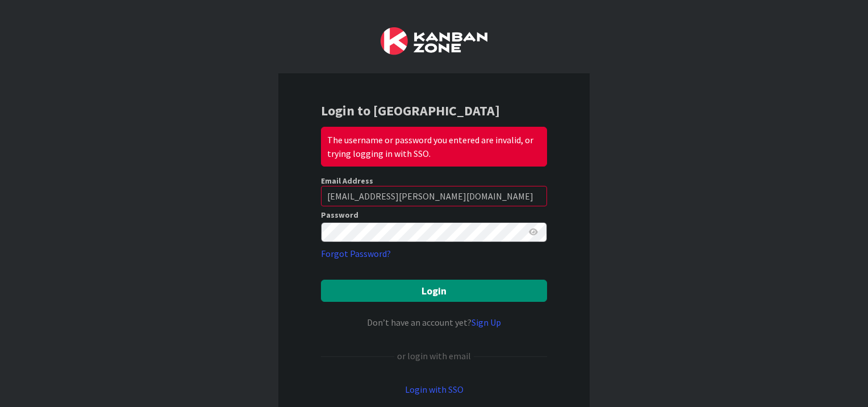 The image size is (868, 407). I want to click on button: Login, so click(434, 290).